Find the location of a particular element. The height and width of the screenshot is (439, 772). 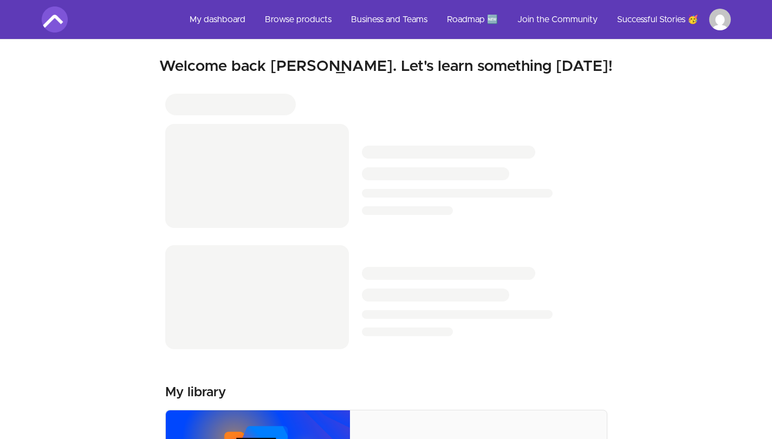

img: Profile image for Ankita Srivastava is located at coordinates (720, 19).